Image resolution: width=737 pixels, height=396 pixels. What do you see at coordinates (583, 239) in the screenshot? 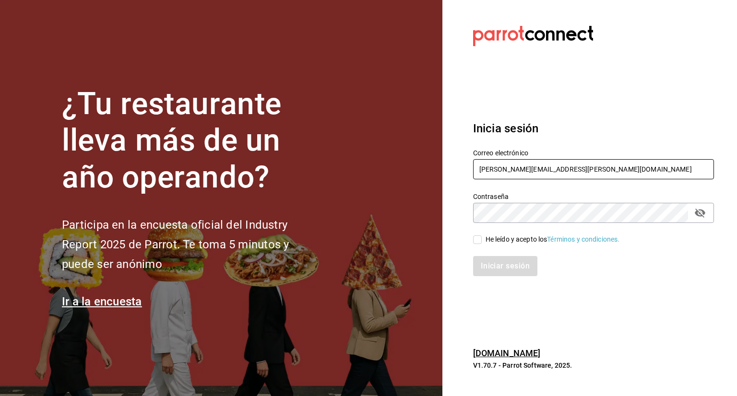
I see `a: Términos y condiciones.` at bounding box center [583, 239].